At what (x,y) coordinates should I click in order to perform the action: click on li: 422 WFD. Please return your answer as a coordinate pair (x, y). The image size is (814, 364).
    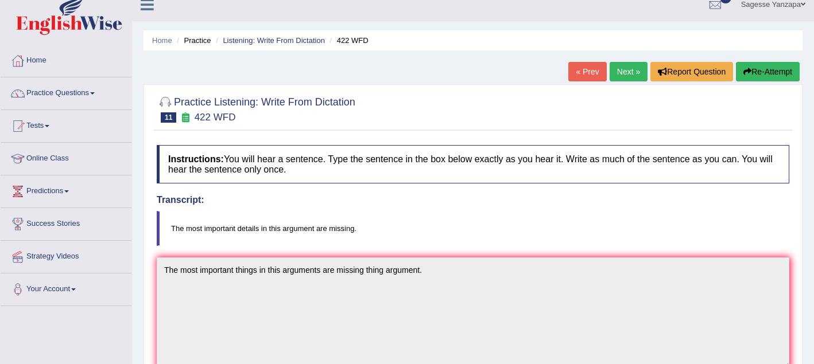
    Looking at the image, I should click on (348, 40).